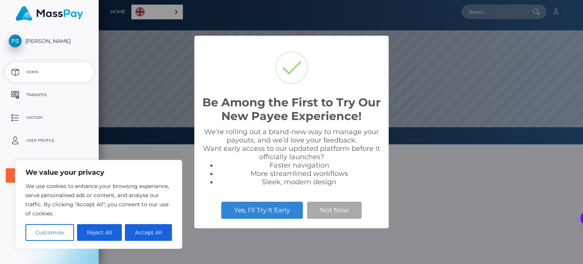  I want to click on li: Faster navigation, so click(299, 165).